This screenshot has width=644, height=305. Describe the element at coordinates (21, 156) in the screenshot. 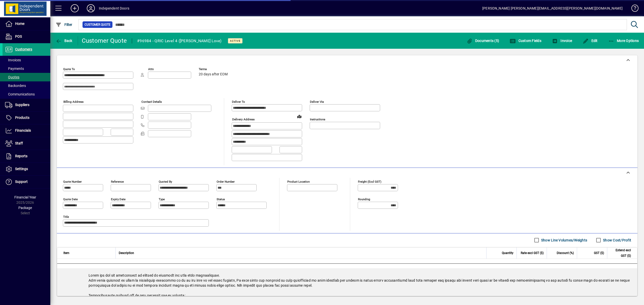

I see `span: Reports` at that location.